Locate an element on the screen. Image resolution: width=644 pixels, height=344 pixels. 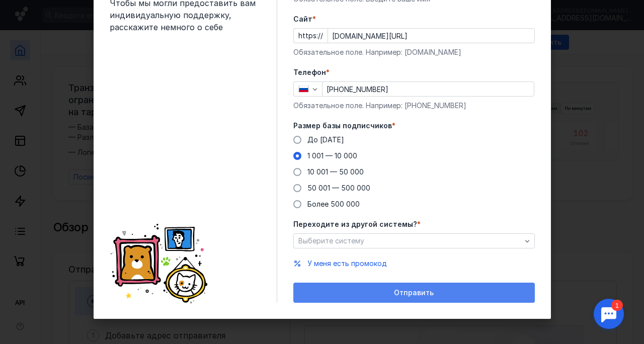
span: Cайт is located at coordinates (303, 19).